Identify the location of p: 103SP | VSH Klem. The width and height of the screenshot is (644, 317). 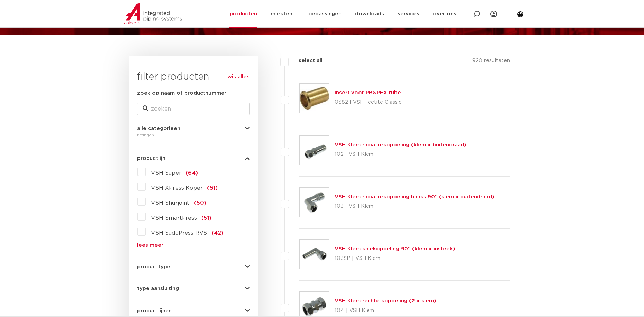
(395, 259).